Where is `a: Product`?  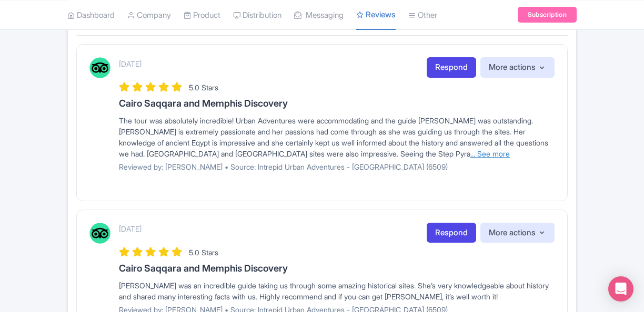
a: Product is located at coordinates (202, 15).